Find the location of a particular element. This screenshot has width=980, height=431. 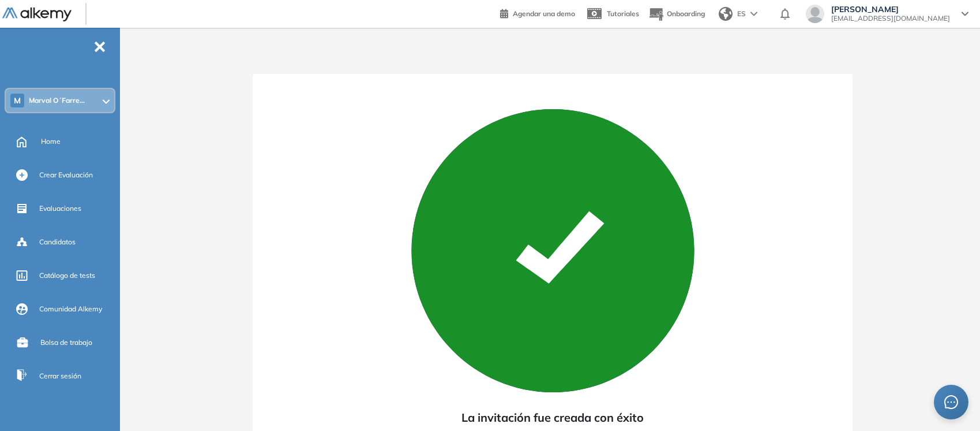

span: Bolsa de trabajo is located at coordinates (67, 342).